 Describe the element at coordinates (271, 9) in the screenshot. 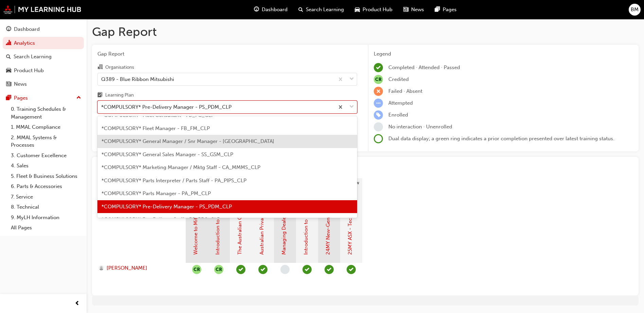

I see `a: guage-iconDashboard` at that location.